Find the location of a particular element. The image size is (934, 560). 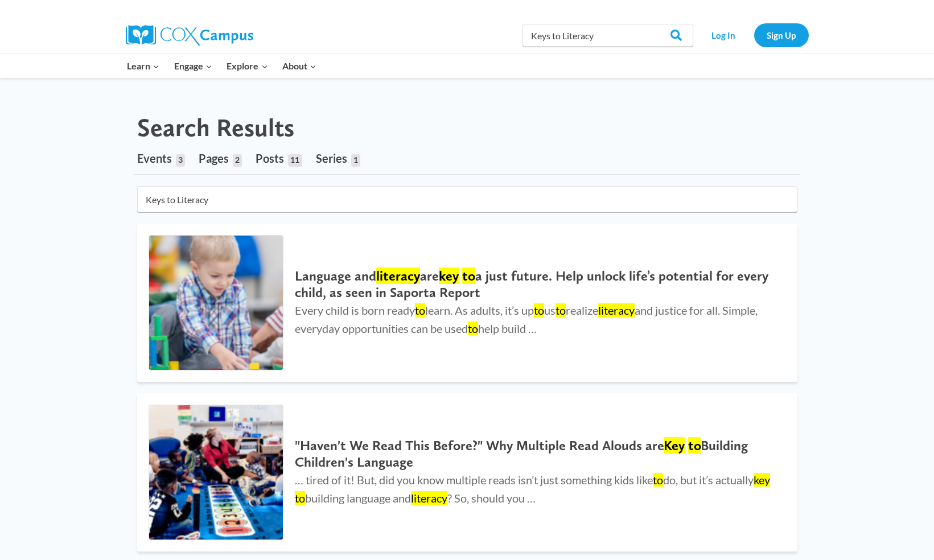

a: Log In is located at coordinates (724, 34).